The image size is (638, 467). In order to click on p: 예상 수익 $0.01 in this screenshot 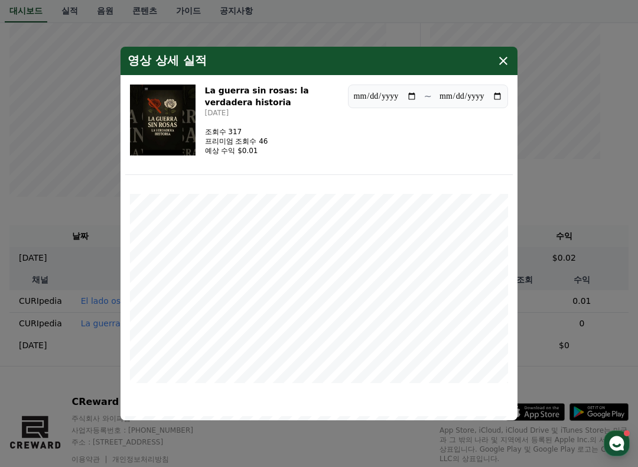, I will do `click(236, 151)`.